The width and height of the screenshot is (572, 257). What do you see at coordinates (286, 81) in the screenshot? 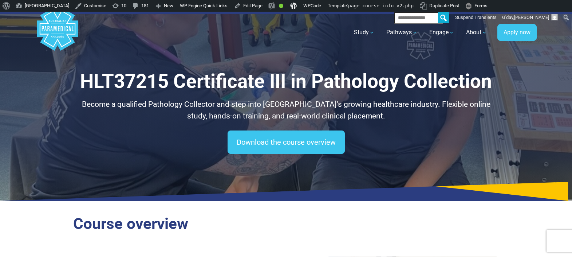
I see `h1: HLT37215 Certificate III in Pathology Collection` at bounding box center [286, 81].